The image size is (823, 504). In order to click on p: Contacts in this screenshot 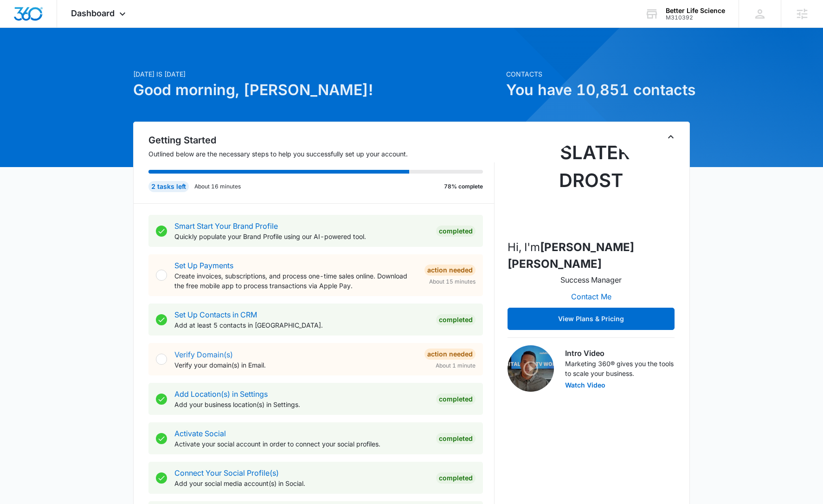, I will do `click(598, 74)`.